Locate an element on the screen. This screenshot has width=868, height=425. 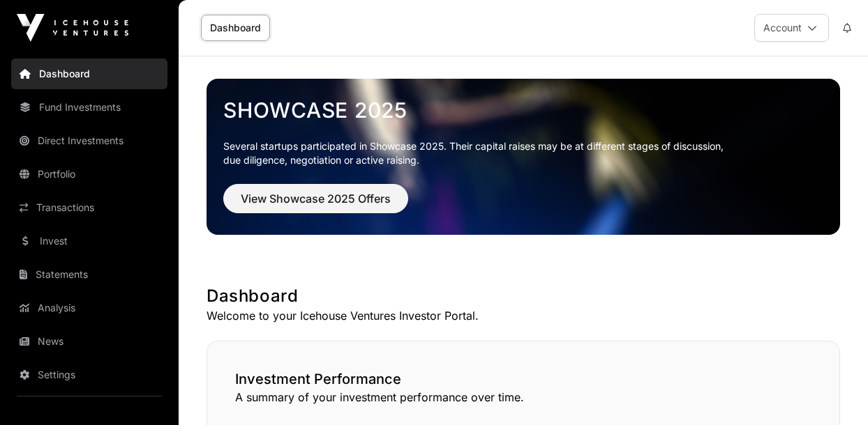
a: Transactions is located at coordinates (89, 208).